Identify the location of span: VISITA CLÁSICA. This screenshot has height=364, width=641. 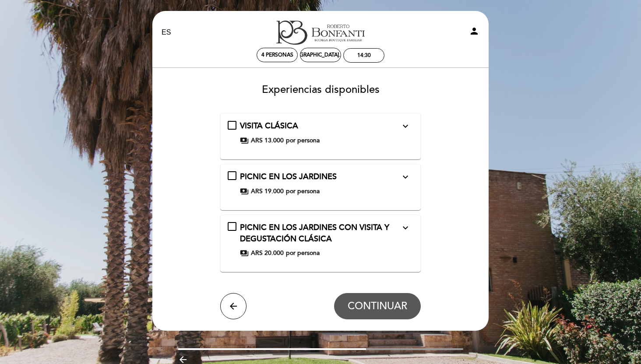
(269, 126).